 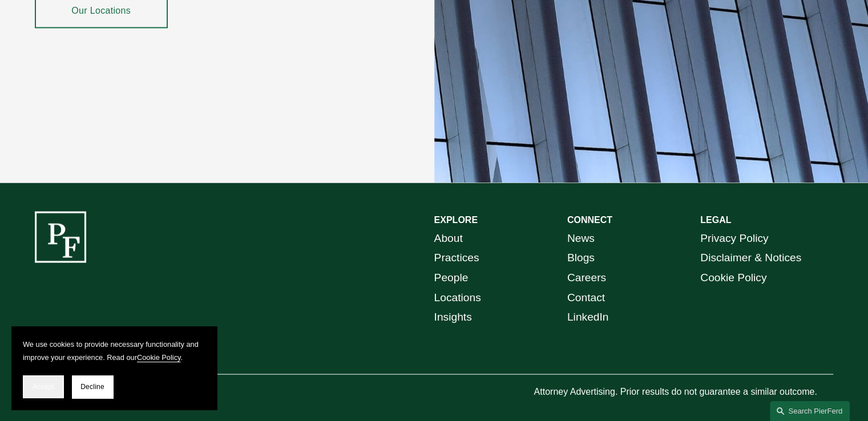 What do you see at coordinates (93, 386) in the screenshot?
I see `button: Decline` at bounding box center [93, 386].